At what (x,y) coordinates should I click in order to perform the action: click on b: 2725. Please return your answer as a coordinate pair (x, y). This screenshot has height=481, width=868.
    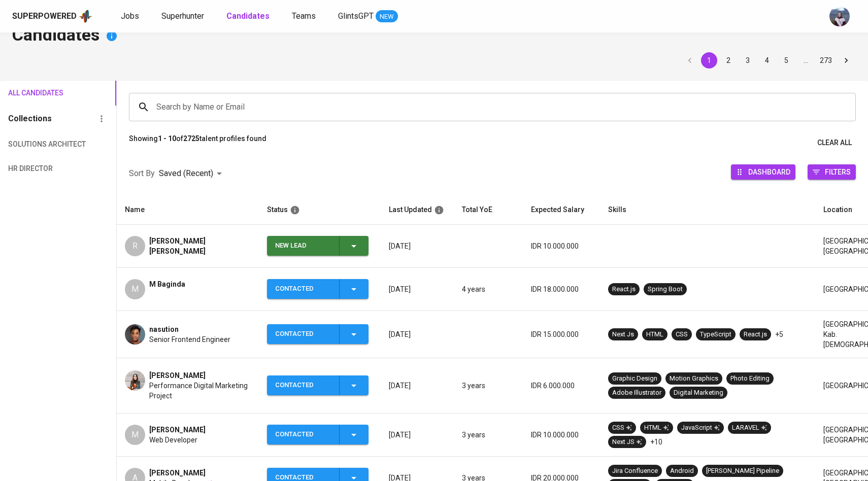
    Looking at the image, I should click on (192, 138).